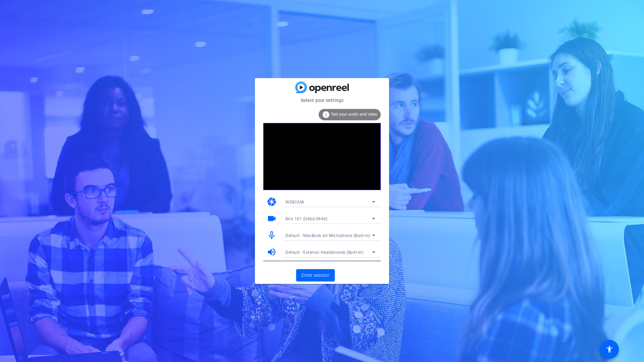 The width and height of the screenshot is (644, 362). Describe the element at coordinates (315, 275) in the screenshot. I see `button: Enter session` at that location.